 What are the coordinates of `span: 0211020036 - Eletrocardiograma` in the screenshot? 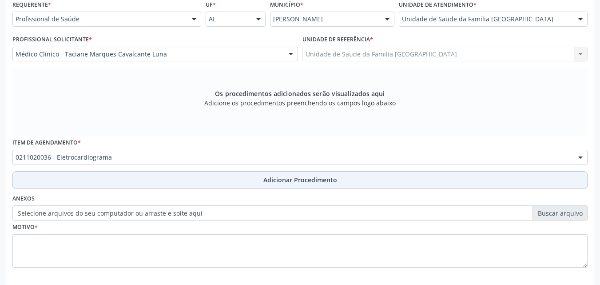 It's located at (292, 157).